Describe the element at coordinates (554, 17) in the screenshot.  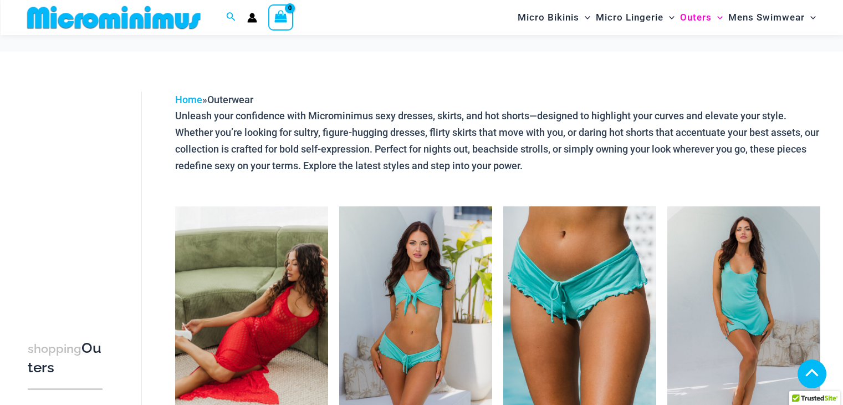
I see `a: Micro BikinisMenu ToggleMenu Toggle` at that location.